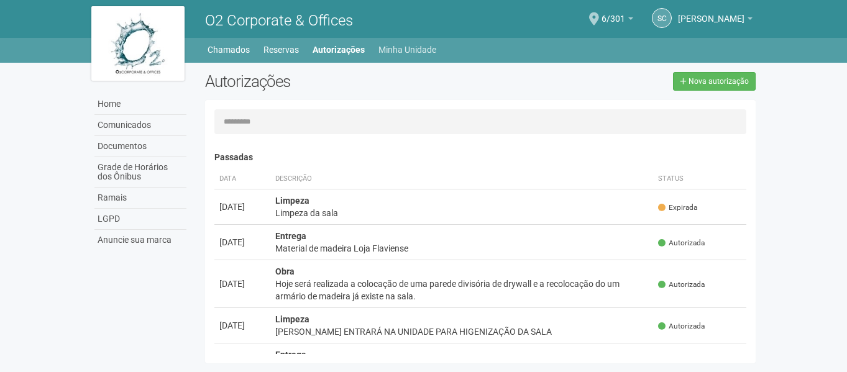 The image size is (847, 372). I want to click on img: logo.jpg, so click(138, 44).